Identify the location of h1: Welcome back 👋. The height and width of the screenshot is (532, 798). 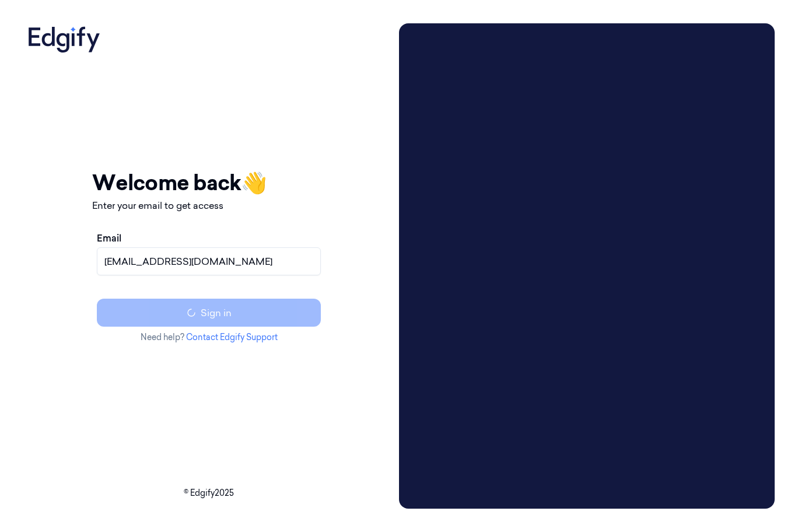
(209, 182).